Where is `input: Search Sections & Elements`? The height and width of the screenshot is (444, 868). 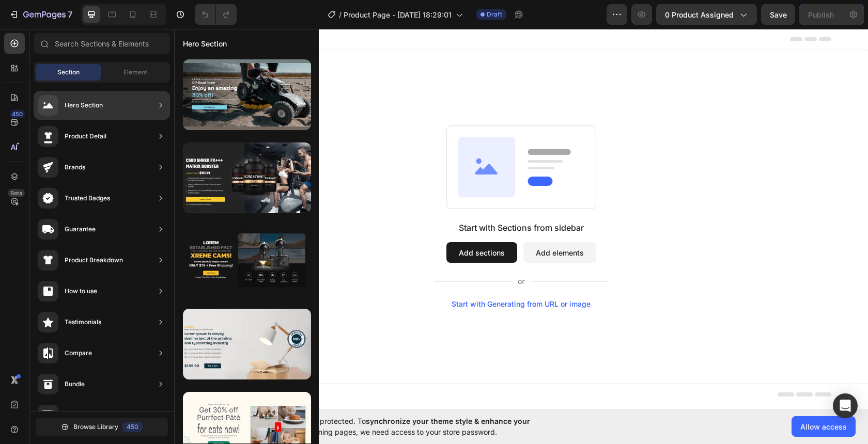 input: Search Sections & Elements is located at coordinates (102, 43).